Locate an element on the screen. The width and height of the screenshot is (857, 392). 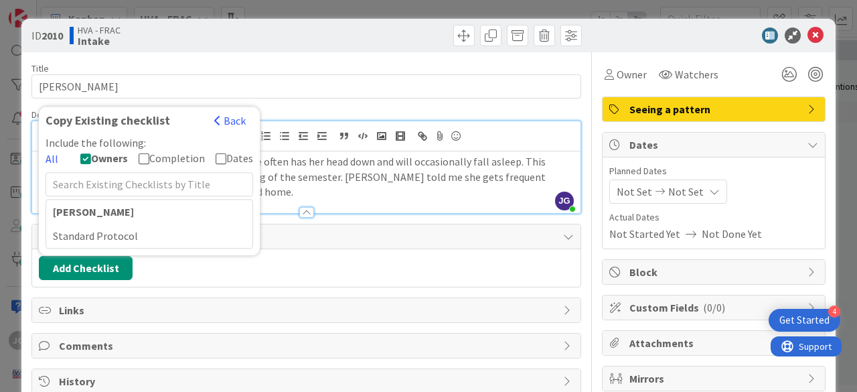
b: Intake is located at coordinates (99, 41).